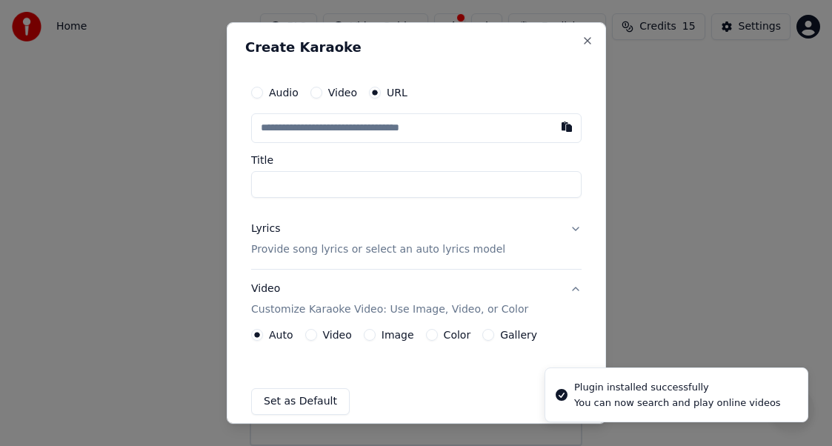  What do you see at coordinates (390, 310) in the screenshot?
I see `p: Customize Karaoke Video: Use Image, Video, or Color` at bounding box center [390, 310].